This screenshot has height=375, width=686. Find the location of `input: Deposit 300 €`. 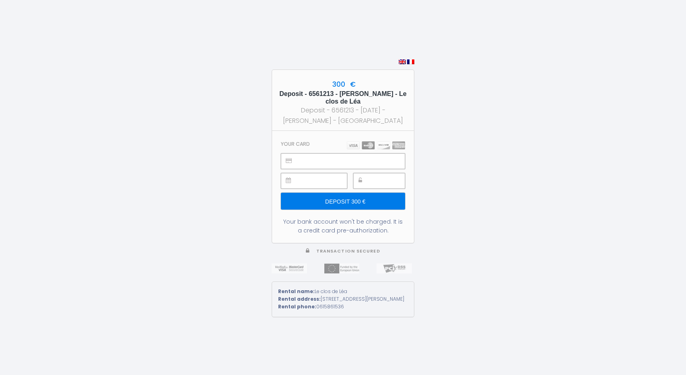

input: Deposit 300 € is located at coordinates (343, 201).